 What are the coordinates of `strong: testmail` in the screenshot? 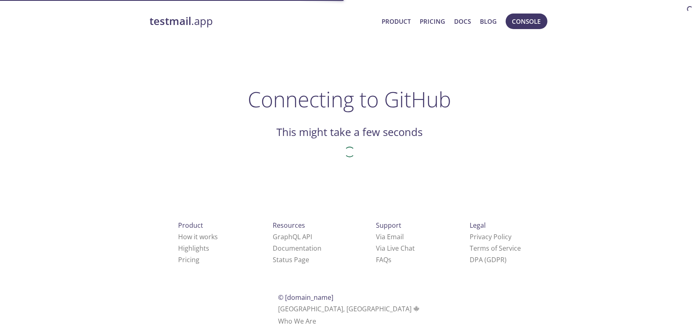 It's located at (171, 21).